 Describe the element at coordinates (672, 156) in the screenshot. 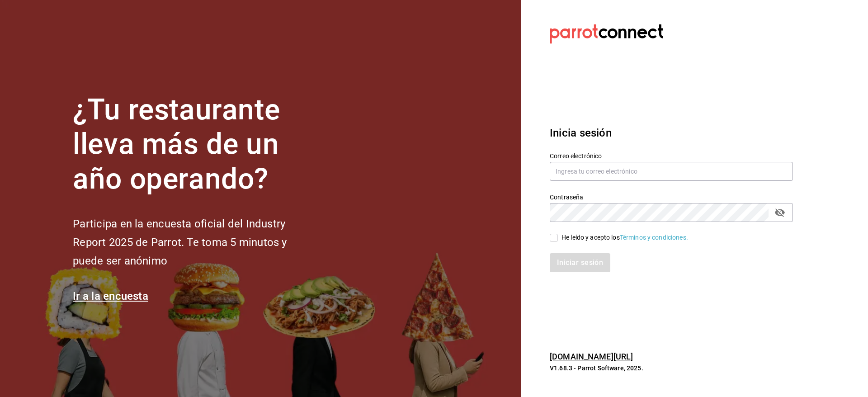

I see `label: Correo electrónico` at that location.